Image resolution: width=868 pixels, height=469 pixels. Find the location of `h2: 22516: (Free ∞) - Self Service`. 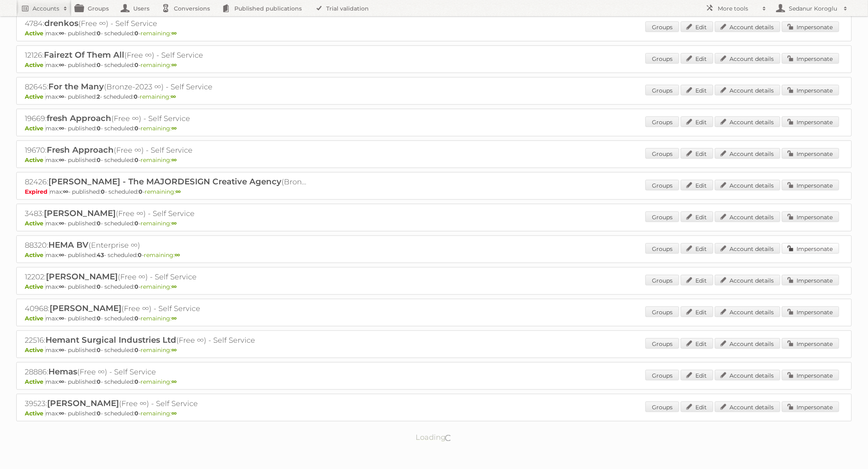

h2: 22516: (Free ∞) - Self Service is located at coordinates (167, 340).